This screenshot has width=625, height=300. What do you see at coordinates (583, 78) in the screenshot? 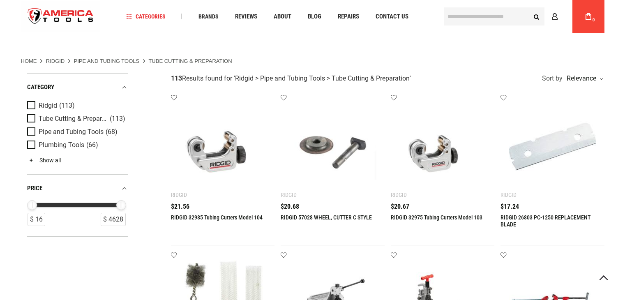
I see `div: Relevance` at bounding box center [583, 78].